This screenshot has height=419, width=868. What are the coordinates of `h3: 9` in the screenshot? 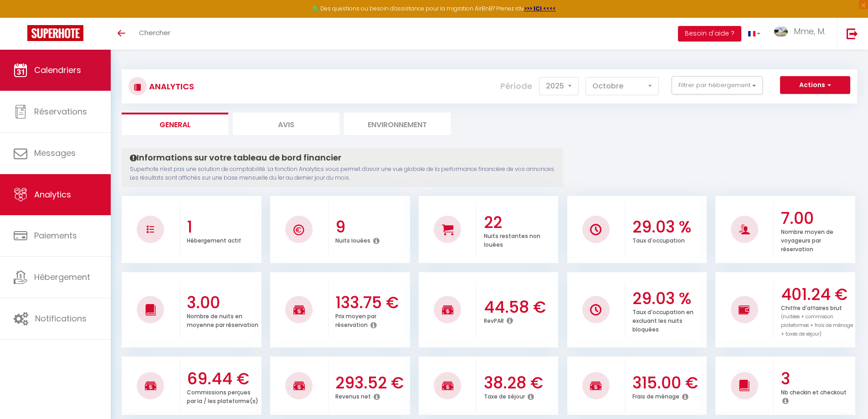 It's located at (371, 227).